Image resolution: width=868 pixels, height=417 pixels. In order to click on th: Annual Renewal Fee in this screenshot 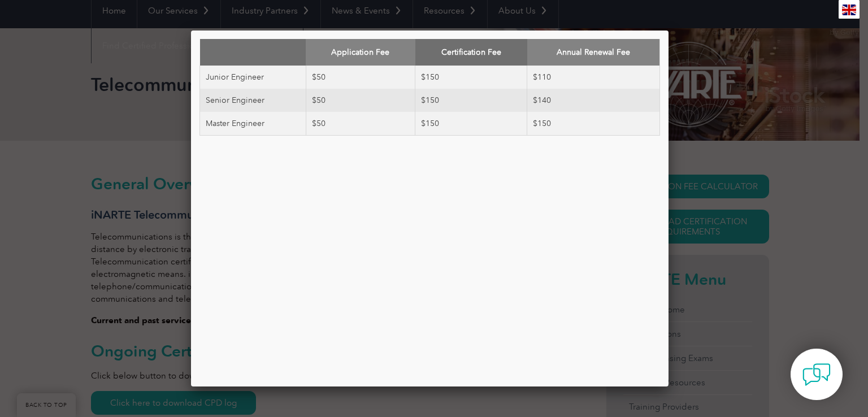, I will do `click(594, 52)`.